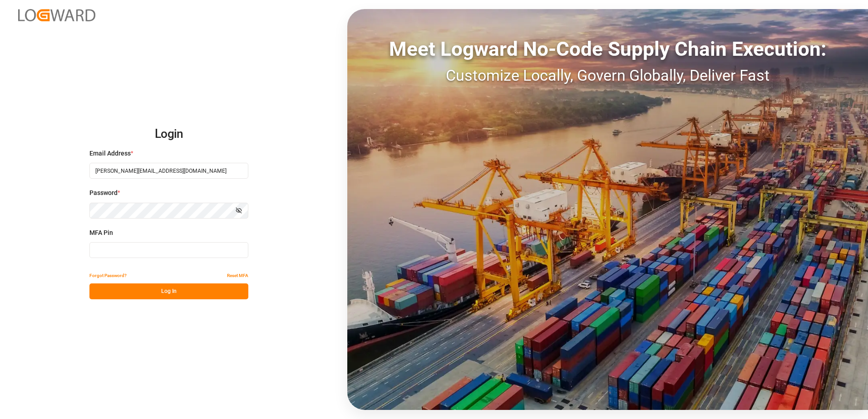 The image size is (868, 419). What do you see at coordinates (169, 291) in the screenshot?
I see `button: Log In` at bounding box center [169, 291].